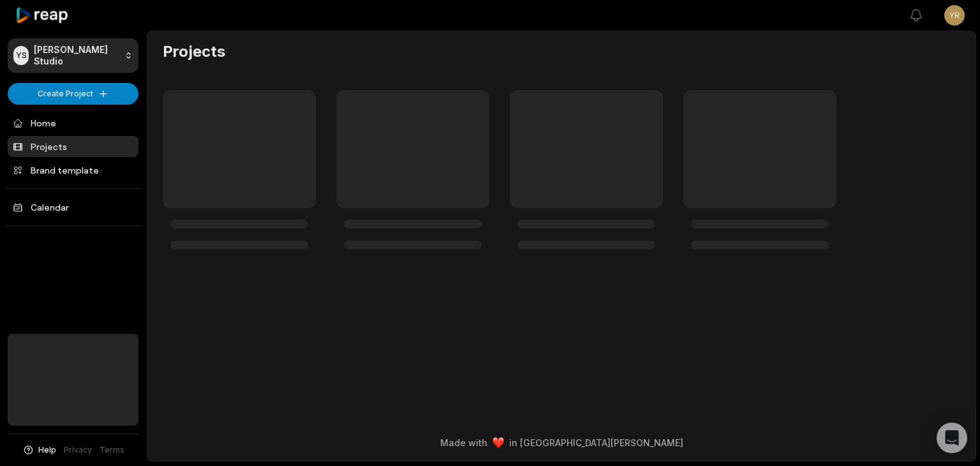  Describe the element at coordinates (194, 51) in the screenshot. I see `h2: Projects` at that location.